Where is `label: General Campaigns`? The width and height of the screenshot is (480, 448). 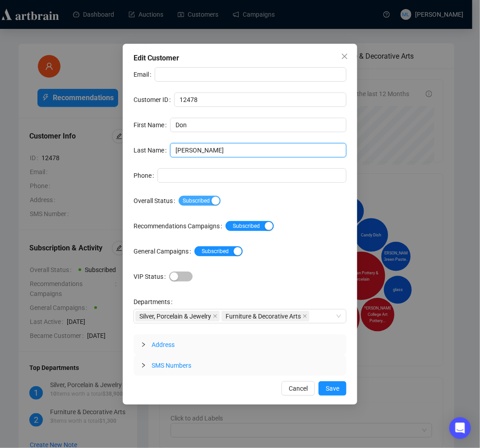
label: General Campaigns is located at coordinates (164, 251).